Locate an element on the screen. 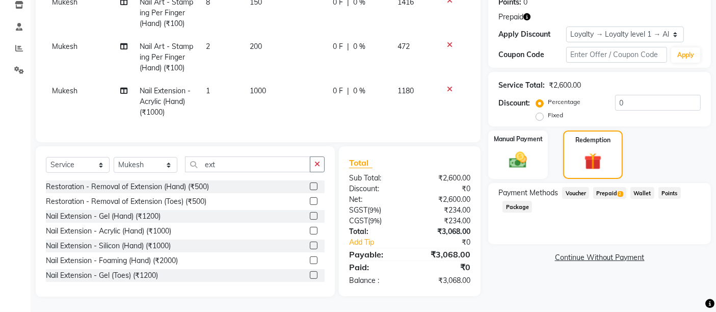 This screenshot has width=716, height=312. span: SGST is located at coordinates (358, 210).